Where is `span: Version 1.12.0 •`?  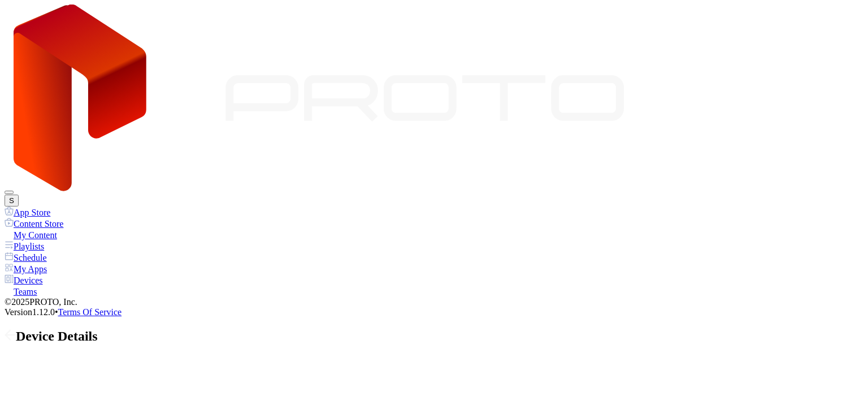
span: Version 1.12.0 • is located at coordinates (31, 311).